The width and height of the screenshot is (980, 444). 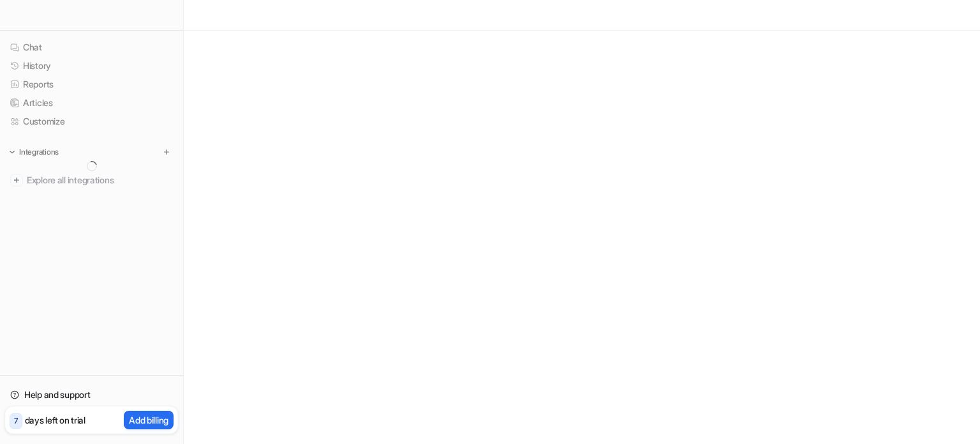 I want to click on a: Customize, so click(x=91, y=121).